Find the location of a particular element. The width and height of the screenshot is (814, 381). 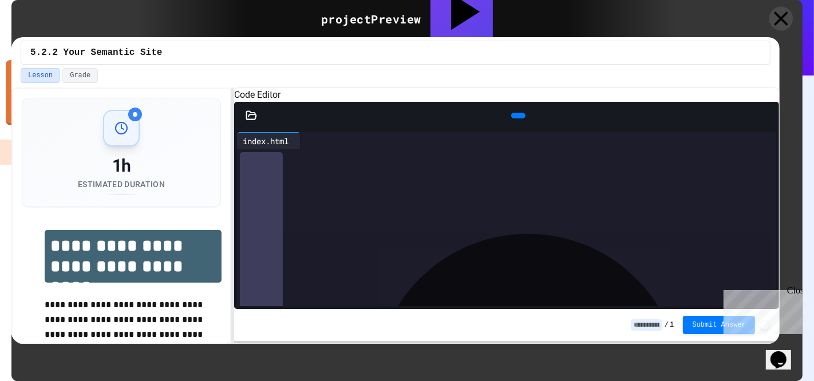

button: Submit Answer is located at coordinates (719, 325).